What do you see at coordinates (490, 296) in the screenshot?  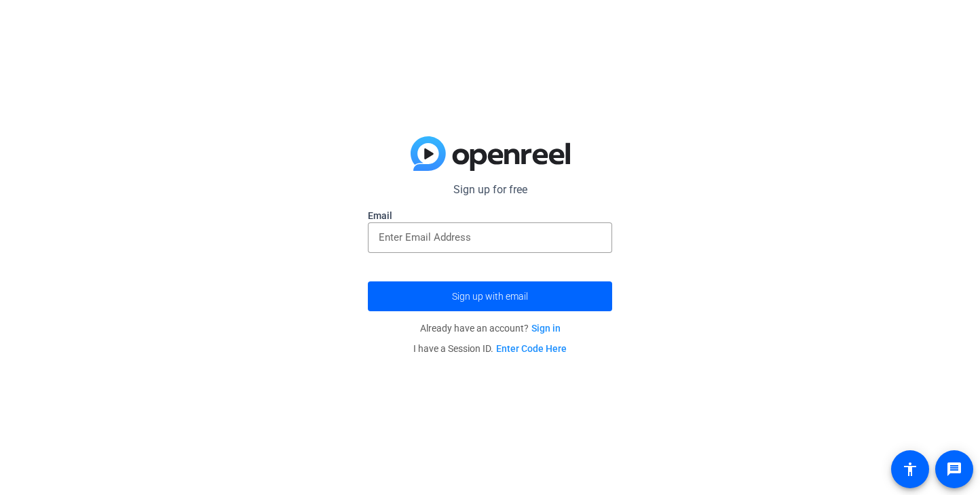 I see `button: Sign up with email` at bounding box center [490, 296].